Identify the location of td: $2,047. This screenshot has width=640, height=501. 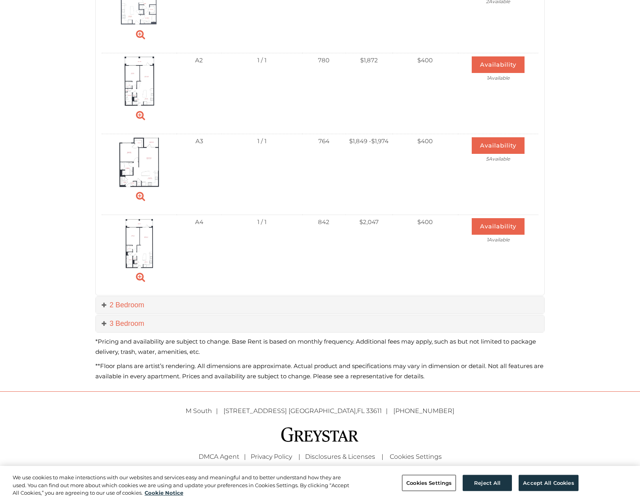
(369, 234).